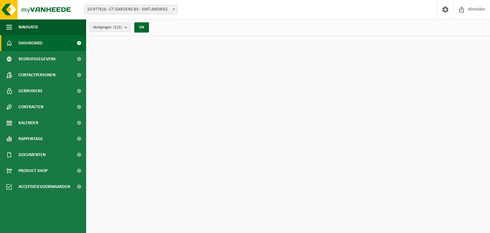 Image resolution: width=490 pixels, height=233 pixels. I want to click on span: Vestigingen, so click(107, 27).